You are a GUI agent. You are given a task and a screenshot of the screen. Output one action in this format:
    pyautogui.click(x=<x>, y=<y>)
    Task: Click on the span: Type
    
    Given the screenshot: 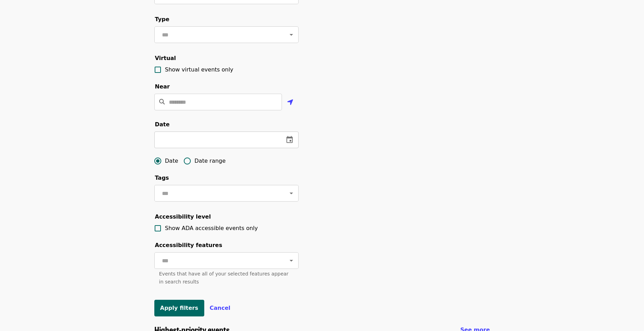 What is the action you would take?
    pyautogui.click(x=162, y=19)
    